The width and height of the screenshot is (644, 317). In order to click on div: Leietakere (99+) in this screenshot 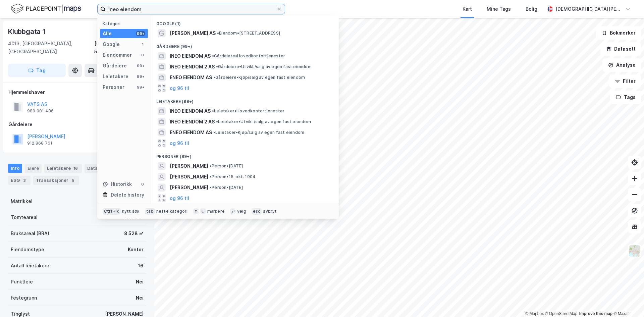, I will do `click(245, 99)`.